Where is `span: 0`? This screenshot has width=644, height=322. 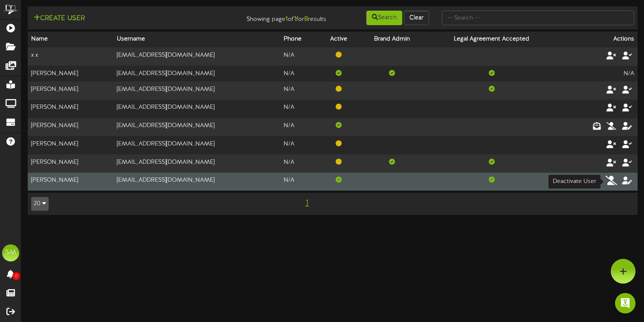
span: 0 is located at coordinates (17, 276).